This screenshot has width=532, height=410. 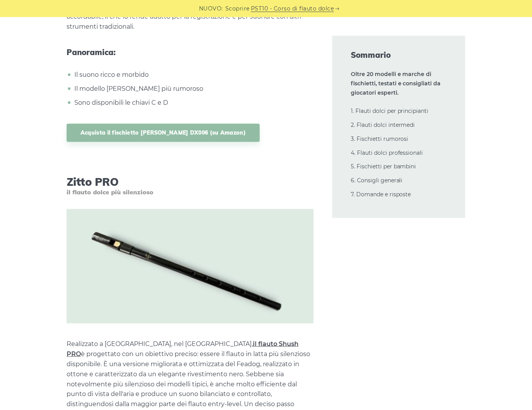 What do you see at coordinates (387, 153) in the screenshot?
I see `a: 4. Flauti dolci professionali` at bounding box center [387, 153].